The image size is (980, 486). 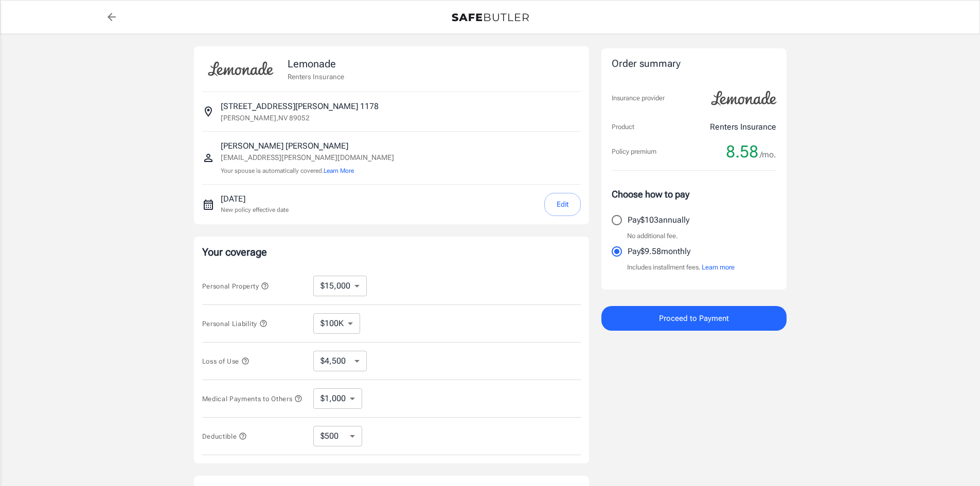 I want to click on p: Your spouse is automatically covered., so click(x=307, y=170).